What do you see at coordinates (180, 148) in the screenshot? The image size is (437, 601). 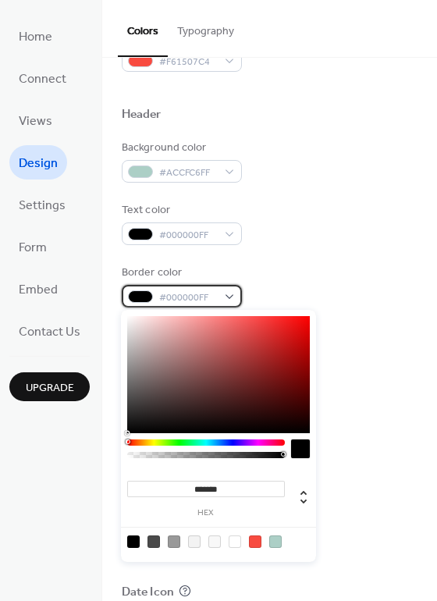 I see `div: Background color` at bounding box center [180, 148].